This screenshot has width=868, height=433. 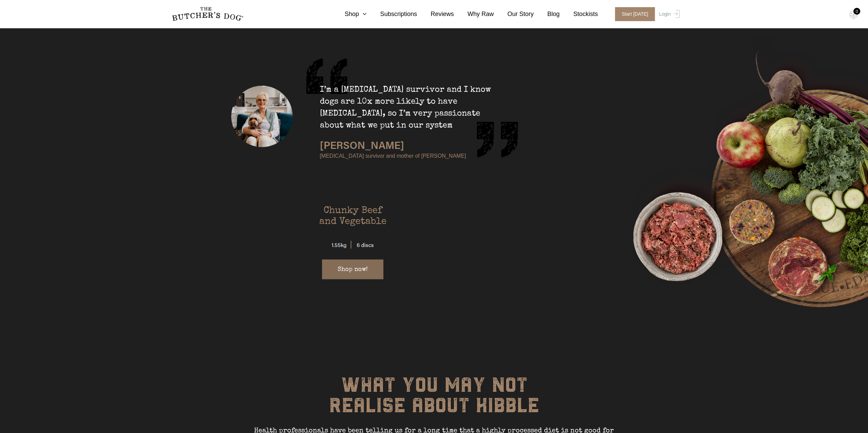 I want to click on a: Subscriptions, so click(x=391, y=14).